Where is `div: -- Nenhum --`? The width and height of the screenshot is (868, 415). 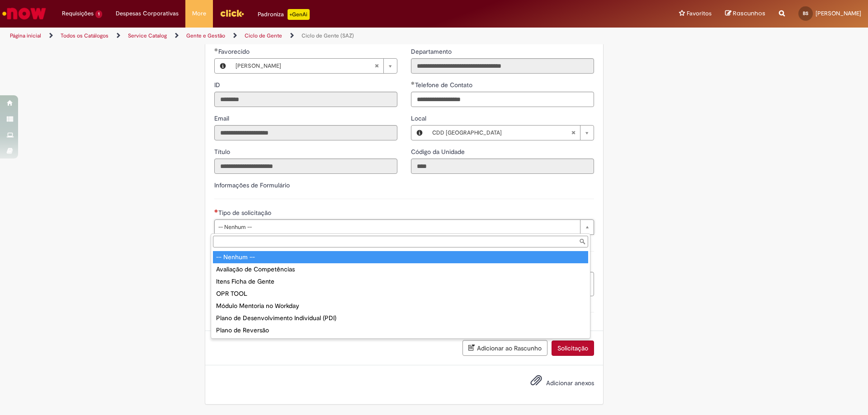 div: -- Nenhum -- is located at coordinates (400, 257).